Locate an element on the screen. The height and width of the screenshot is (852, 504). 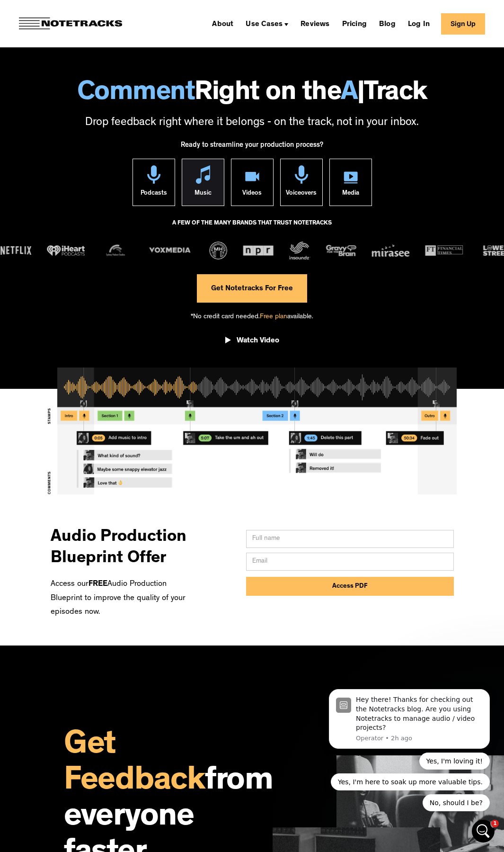
span: A is located at coordinates (349, 94).